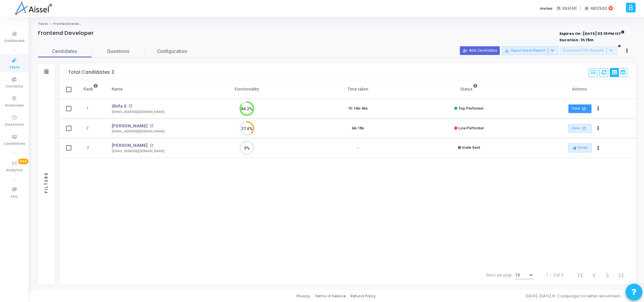 The width and height of the screenshot is (644, 302). What do you see at coordinates (580, 147) in the screenshot?
I see `button: Email` at bounding box center [580, 147].